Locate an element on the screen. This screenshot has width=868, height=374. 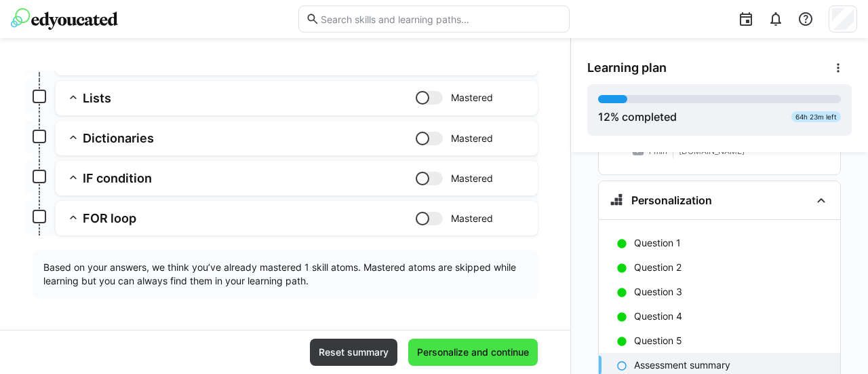
span: Learning plan is located at coordinates (627, 68).